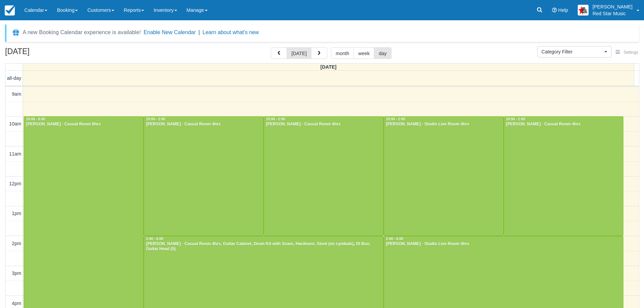 Image resolution: width=644 pixels, height=308 pixels. What do you see at coordinates (15, 154) in the screenshot?
I see `span: 11am` at bounding box center [15, 154].